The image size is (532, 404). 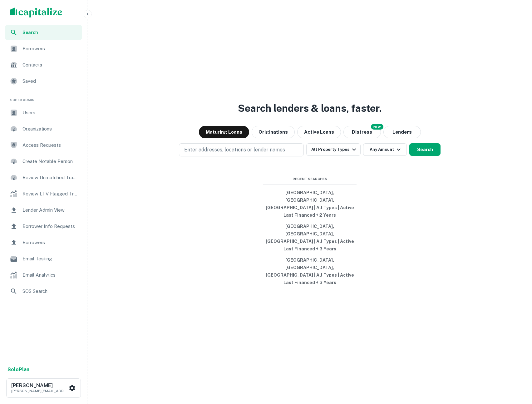 I want to click on div: Contacts, so click(x=44, y=65).